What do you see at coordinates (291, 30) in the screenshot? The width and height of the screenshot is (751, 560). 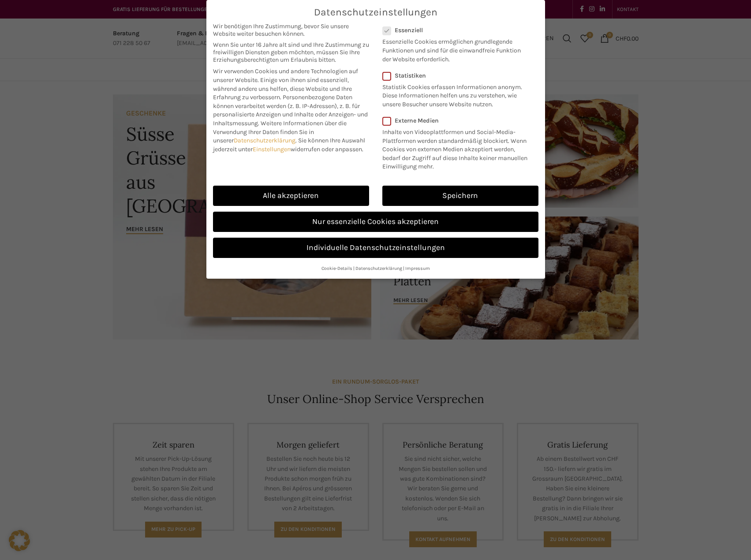 I see `span: Wir benötigen Ihre Zustimmung, bevor Sie unsere Website weiter besuchen können.` at bounding box center [291, 30].